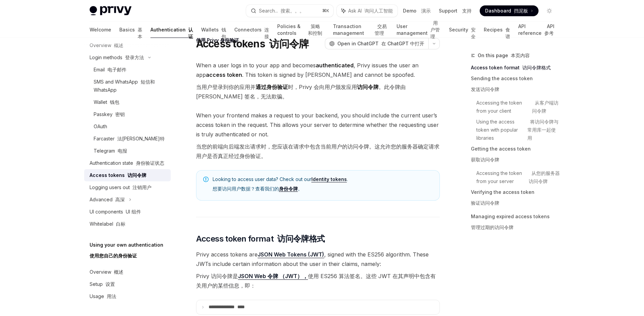  I want to click on a: Security 安全, so click(462, 30).